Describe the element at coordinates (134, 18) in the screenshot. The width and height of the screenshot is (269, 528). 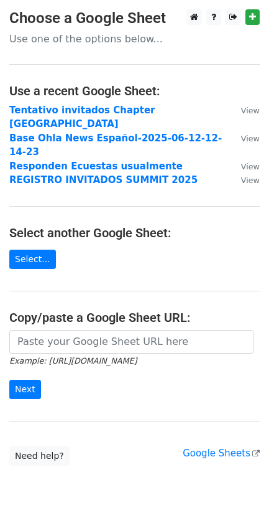
I see `h3: Choose a Google Sheet` at that location.